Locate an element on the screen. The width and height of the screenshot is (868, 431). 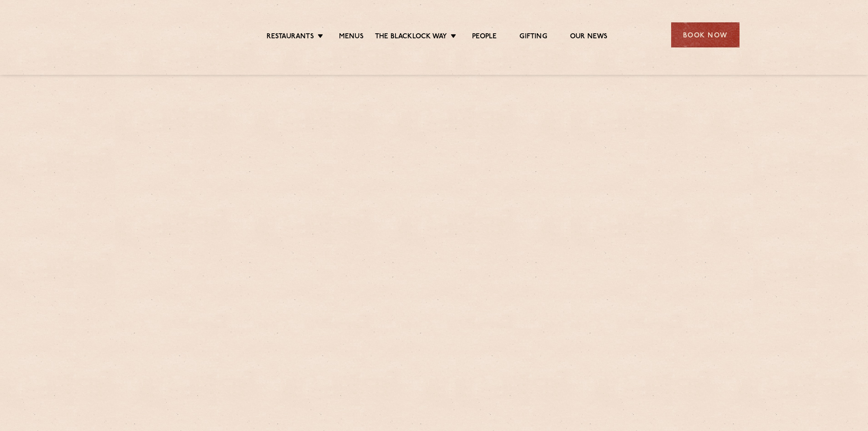
a: Our News is located at coordinates (589, 37).